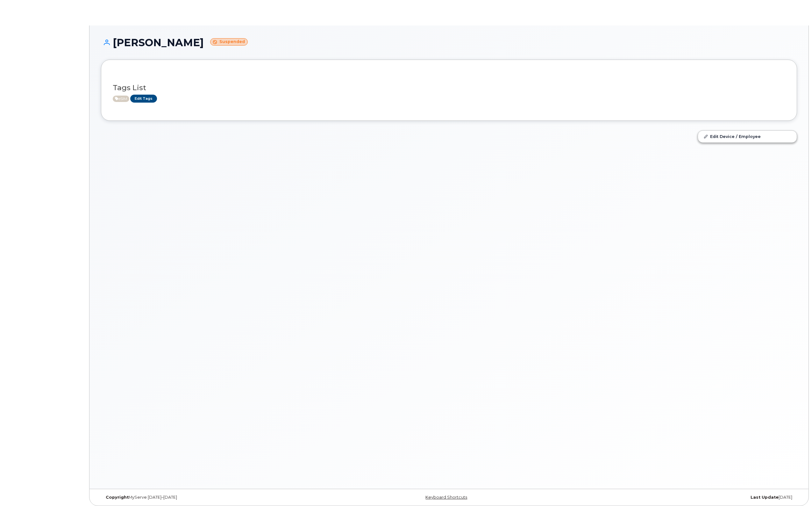  What do you see at coordinates (121, 99) in the screenshot?
I see `span: Active` at bounding box center [121, 99].